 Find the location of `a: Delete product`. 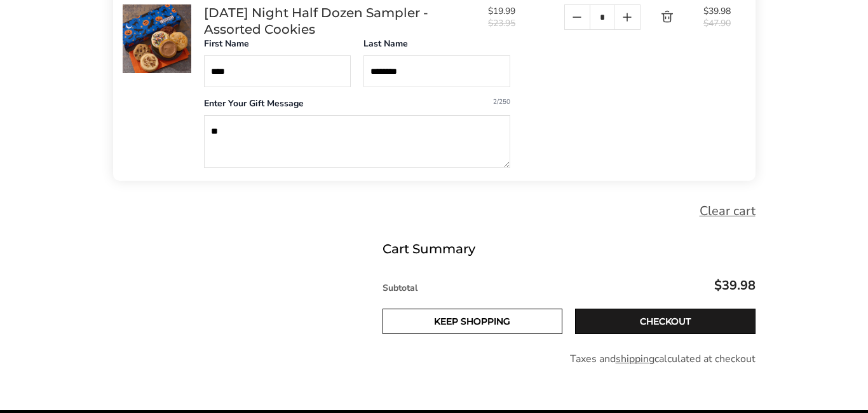

a: Delete product is located at coordinates (658, 17).